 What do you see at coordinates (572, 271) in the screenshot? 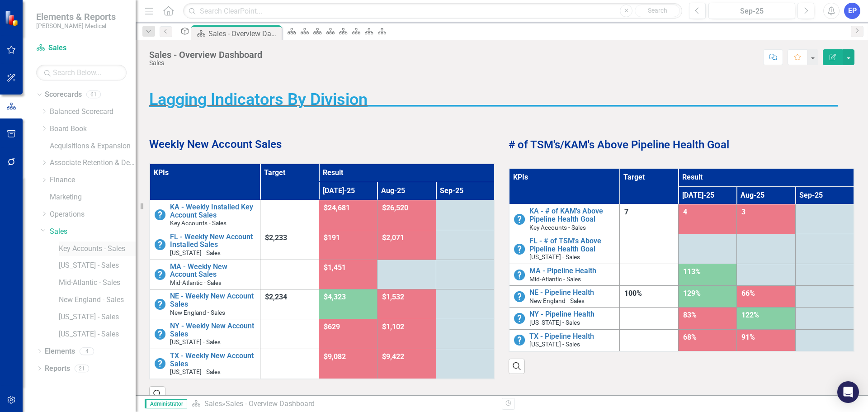
I see `a: MA - Pipeline Health` at bounding box center [572, 271].